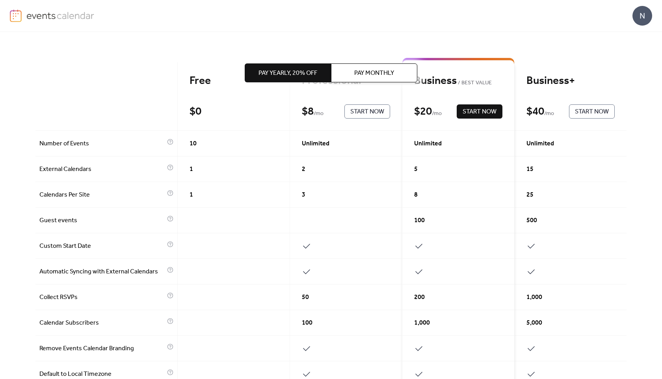  Describe the element at coordinates (416, 169) in the screenshot. I see `span: 5` at that location.